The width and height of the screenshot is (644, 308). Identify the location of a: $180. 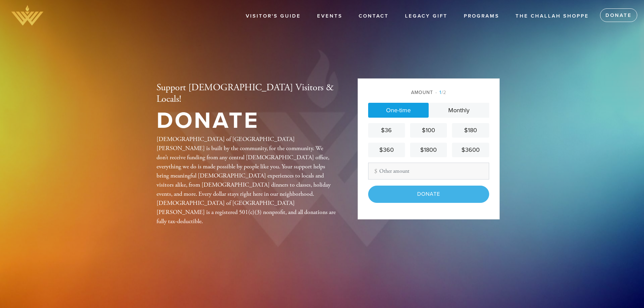
(470, 131).